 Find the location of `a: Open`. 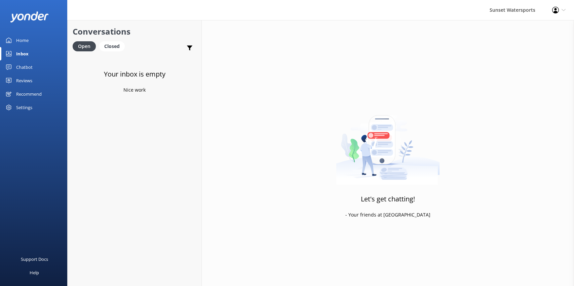

a: Open is located at coordinates (86, 46).